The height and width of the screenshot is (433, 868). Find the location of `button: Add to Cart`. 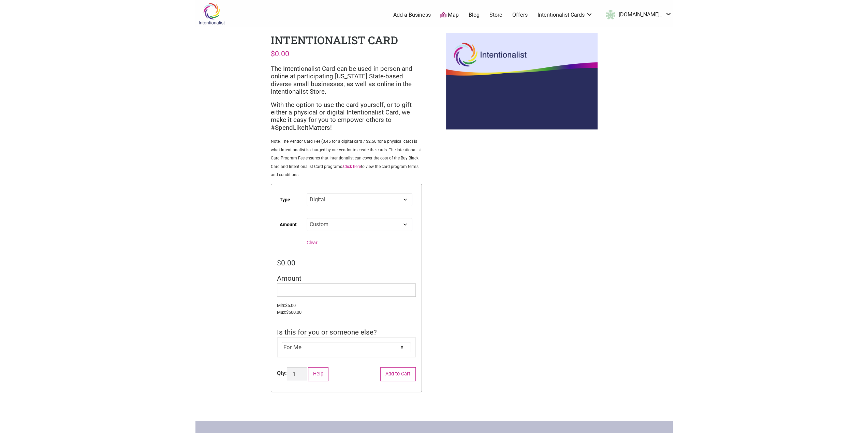

button: Add to Cart is located at coordinates (398, 374).